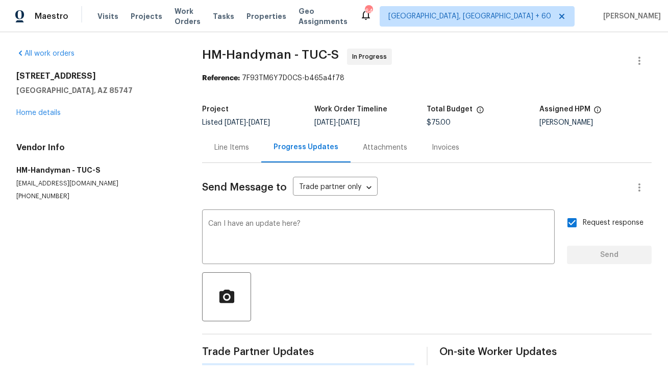  Describe the element at coordinates (221, 78) in the screenshot. I see `b: Reference:` at that location.